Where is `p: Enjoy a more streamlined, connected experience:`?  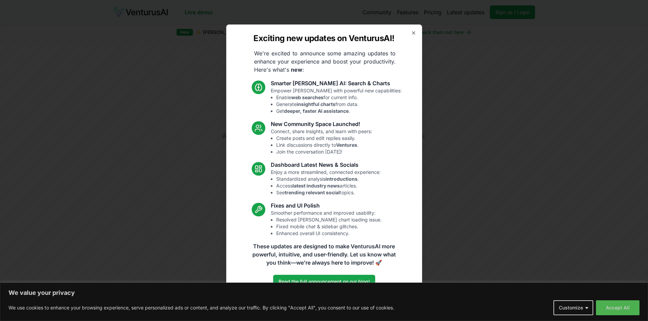
p: Enjoy a more streamlined, connected experience: is located at coordinates (325, 183).